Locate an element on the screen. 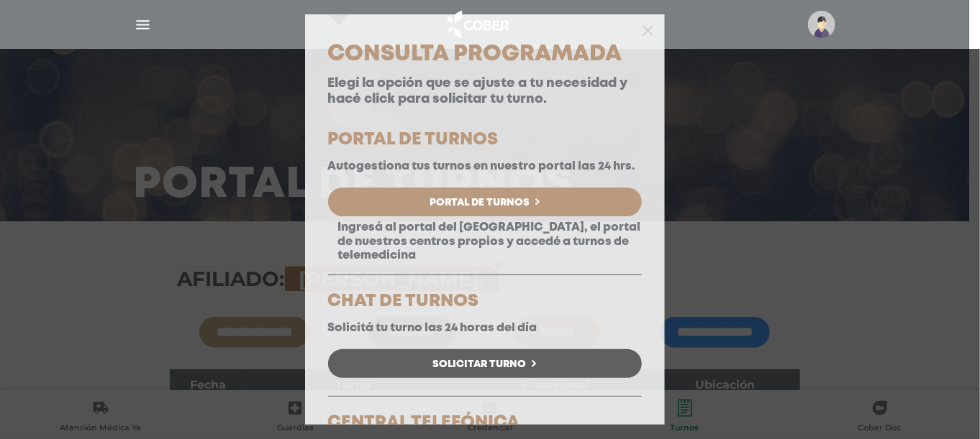  span: Consulta Programada is located at coordinates (475, 54).